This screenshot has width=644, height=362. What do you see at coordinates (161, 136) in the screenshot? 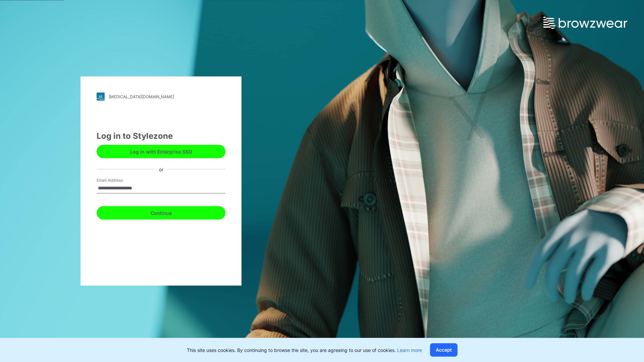
I see `div: Log in to Stylezone` at bounding box center [161, 136].